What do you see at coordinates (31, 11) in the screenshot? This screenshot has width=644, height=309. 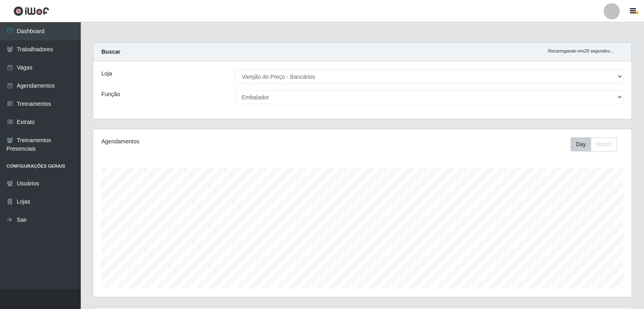 I see `img: CoreUI Logo` at bounding box center [31, 11].